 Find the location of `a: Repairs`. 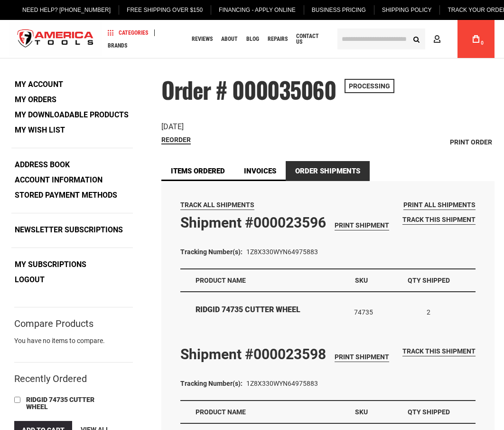

a: Repairs is located at coordinates (278, 39).